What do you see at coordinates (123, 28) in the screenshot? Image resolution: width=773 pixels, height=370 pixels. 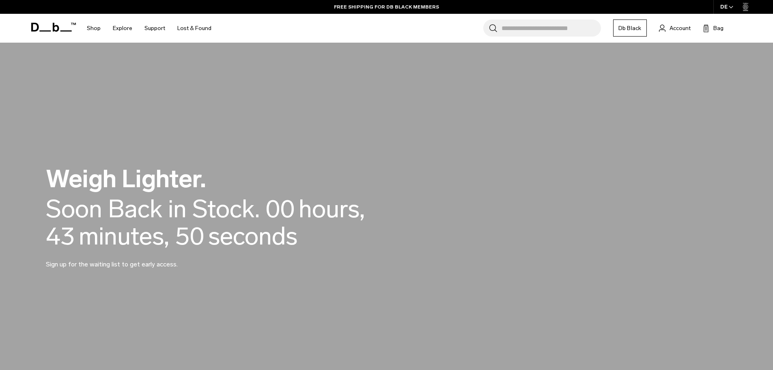 I see `a: Explore` at bounding box center [123, 28].